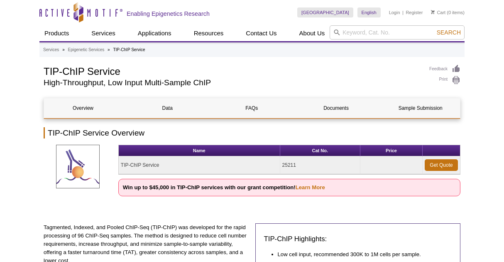 The height and width of the screenshot is (262, 504). I want to click on a: Applications, so click(154, 33).